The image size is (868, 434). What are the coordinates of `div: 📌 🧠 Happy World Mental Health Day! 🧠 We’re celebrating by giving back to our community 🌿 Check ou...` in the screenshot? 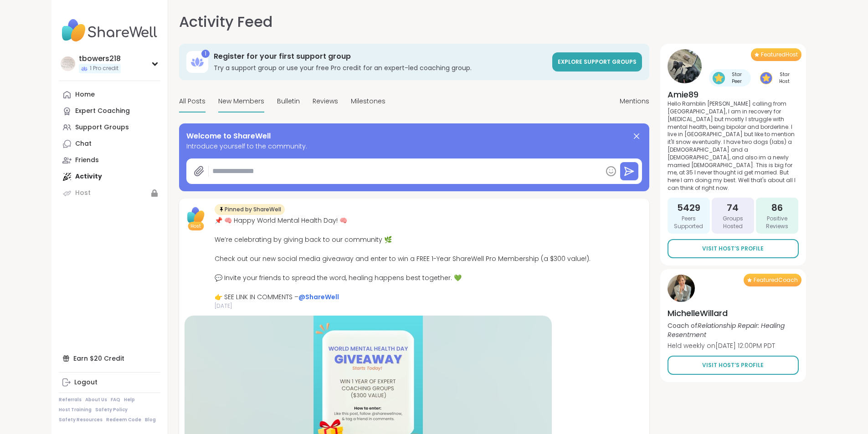 It's located at (402, 258).